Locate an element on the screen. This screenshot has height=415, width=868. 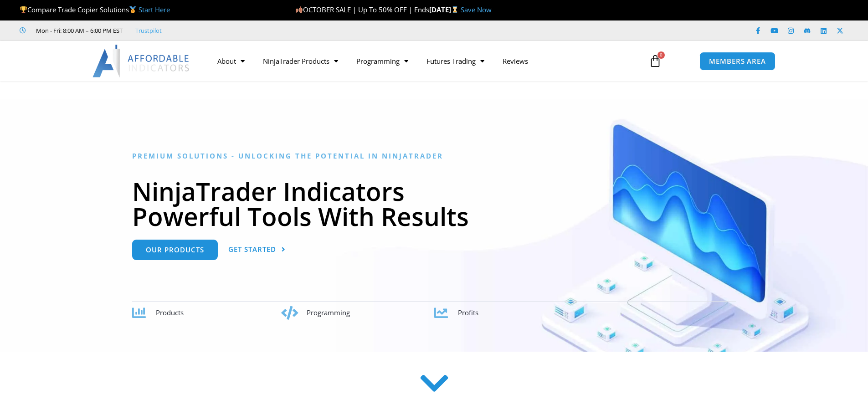
span: Our Products is located at coordinates (175, 249).